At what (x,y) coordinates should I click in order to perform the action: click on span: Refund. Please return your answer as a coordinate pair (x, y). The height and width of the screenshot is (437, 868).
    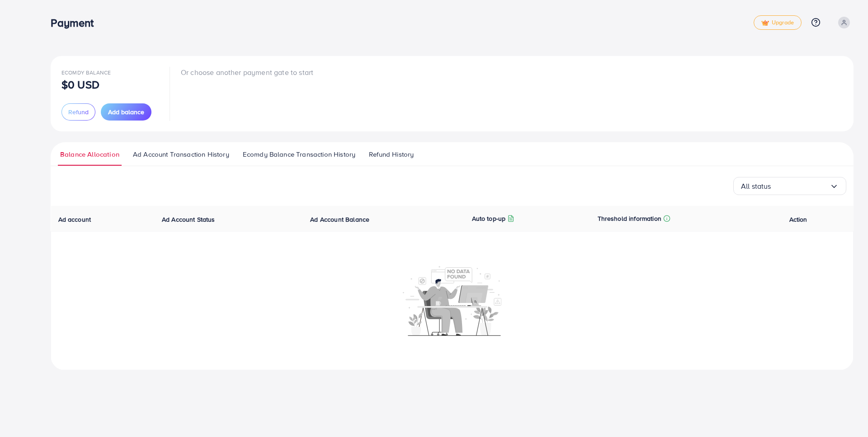
    Looking at the image, I should click on (78, 112).